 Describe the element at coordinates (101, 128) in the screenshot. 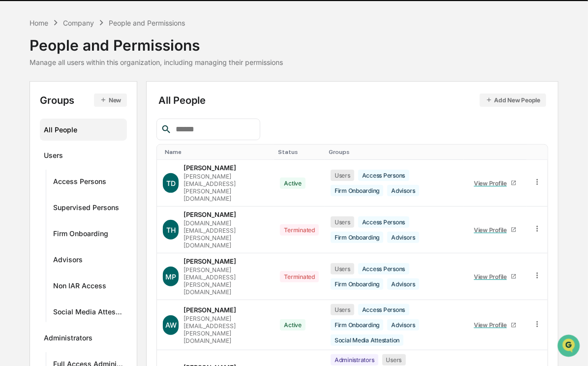

I see `span: Attestations` at that location.